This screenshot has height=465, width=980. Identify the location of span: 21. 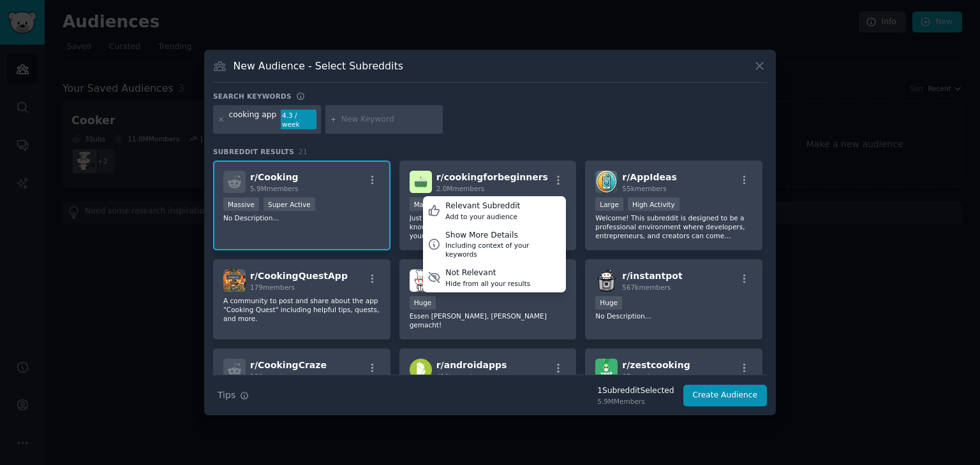
(303, 152).